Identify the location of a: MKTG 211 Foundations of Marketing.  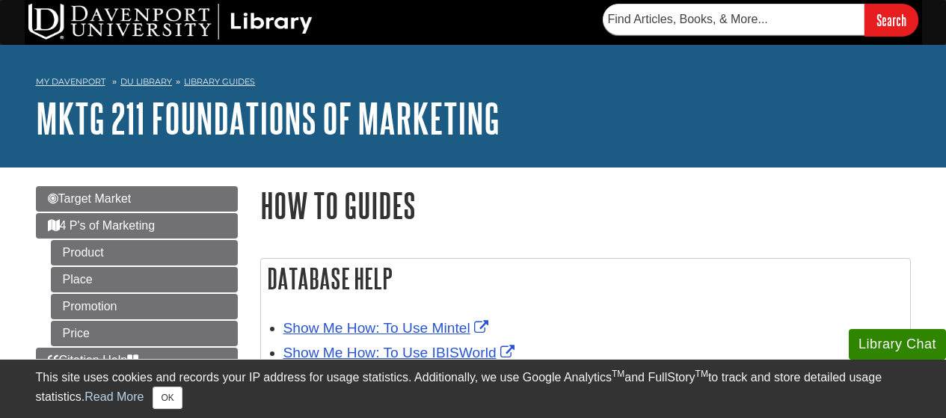
(268, 118).